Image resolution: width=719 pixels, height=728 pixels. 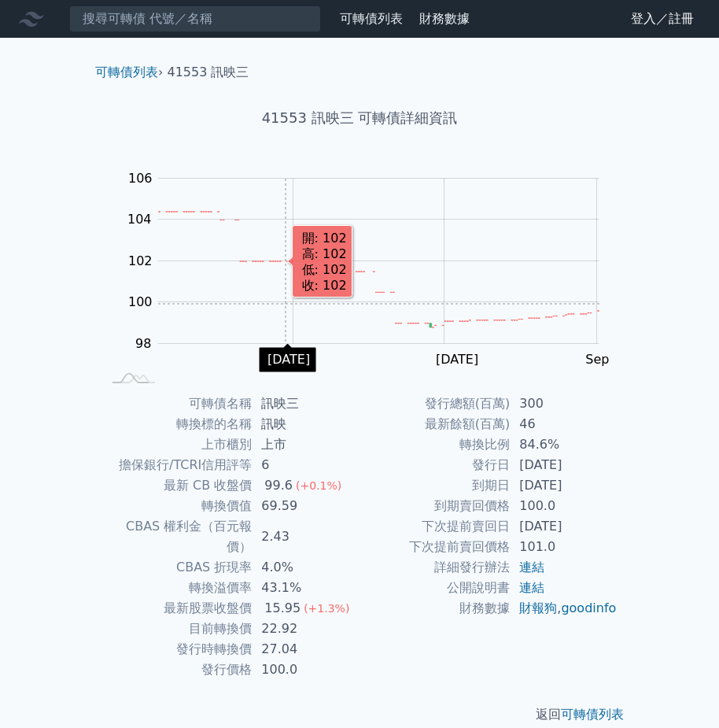 I want to click on tspan: 104, so click(x=139, y=219).